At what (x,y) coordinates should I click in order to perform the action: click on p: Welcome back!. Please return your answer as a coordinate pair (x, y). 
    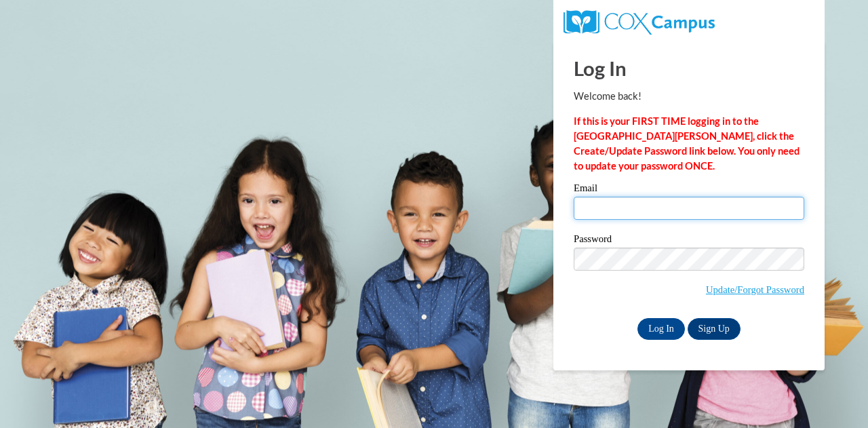
    Looking at the image, I should click on (689, 96).